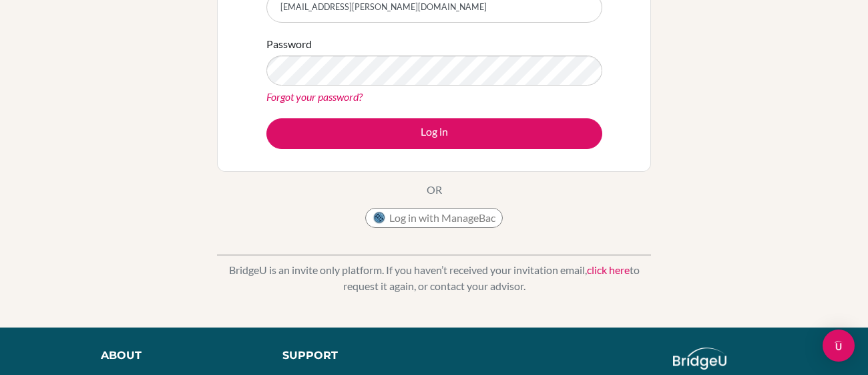  I want to click on img: logo_white@2x-f4f0deed5e89b7ecb1c2cc34c3e3d731f90f0f143d5ea2071677605dd97b5244.png, so click(700, 358).